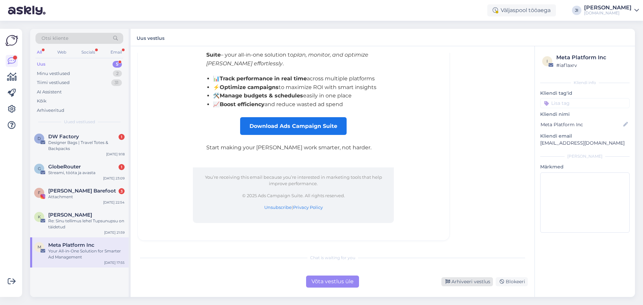  Describe the element at coordinates (467, 282) in the screenshot. I see `div: Arhiveeri vestlus` at that location.